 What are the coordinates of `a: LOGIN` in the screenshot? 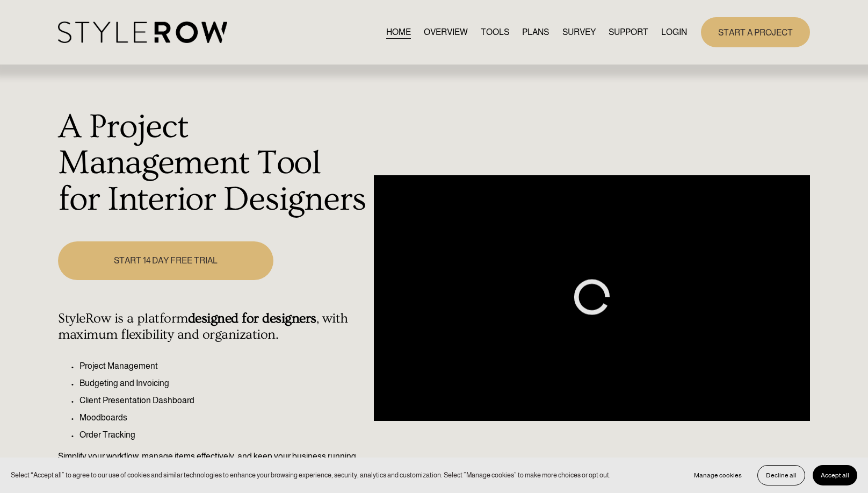 It's located at (675, 31).